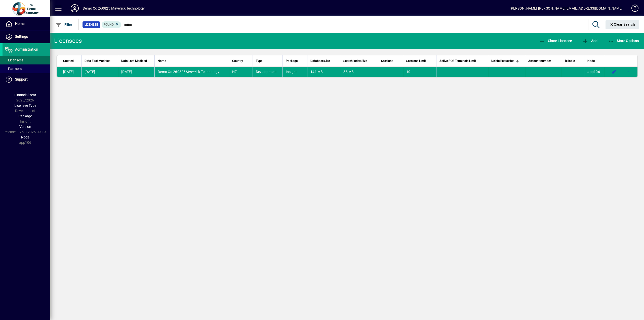  Describe the element at coordinates (25, 95) in the screenshot. I see `span: Financial Year` at that location.